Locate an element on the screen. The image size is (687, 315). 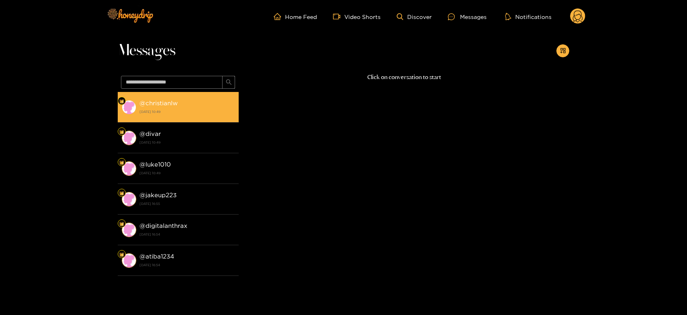
span: appstore-add is located at coordinates (563, 51).